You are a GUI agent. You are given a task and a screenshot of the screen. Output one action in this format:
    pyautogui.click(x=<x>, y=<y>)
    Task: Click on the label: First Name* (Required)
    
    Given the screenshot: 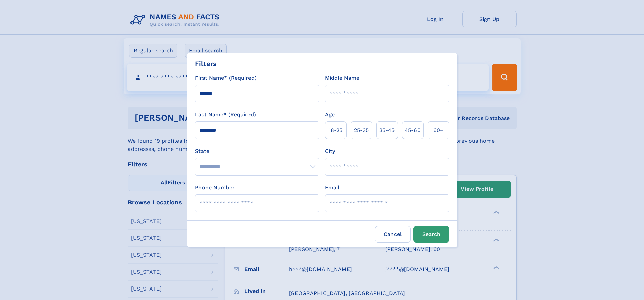 What is the action you would take?
    pyautogui.click(x=226, y=78)
    